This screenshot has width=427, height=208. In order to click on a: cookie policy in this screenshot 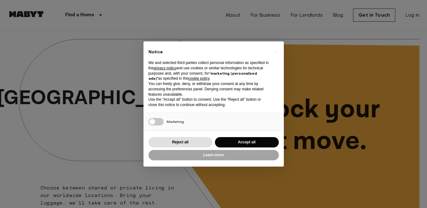, I will do `click(199, 78)`.